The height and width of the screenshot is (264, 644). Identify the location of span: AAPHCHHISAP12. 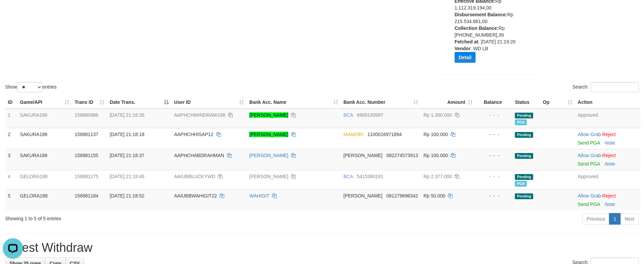
(194, 134).